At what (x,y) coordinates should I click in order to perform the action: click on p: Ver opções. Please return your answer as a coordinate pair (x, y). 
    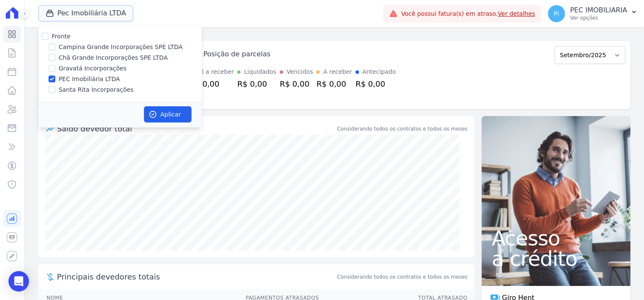
    Looking at the image, I should click on (599, 18).